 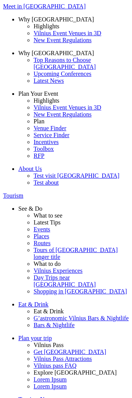 I want to click on span: RFP, so click(x=39, y=155).